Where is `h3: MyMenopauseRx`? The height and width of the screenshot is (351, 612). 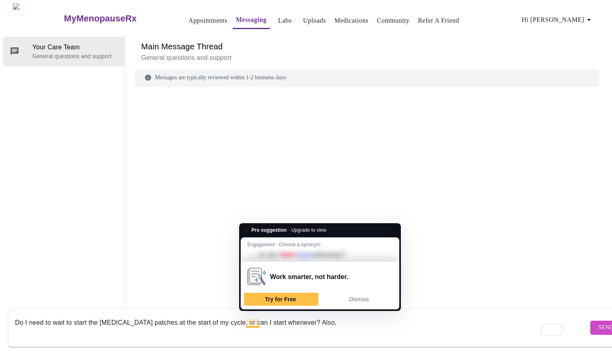 h3: MyMenopauseRx is located at coordinates (100, 19).